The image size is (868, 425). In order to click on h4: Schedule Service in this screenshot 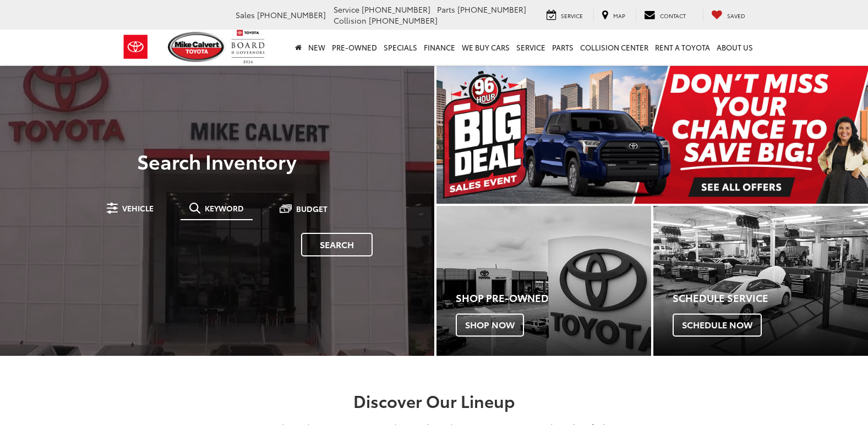, I will do `click(769, 298)`.